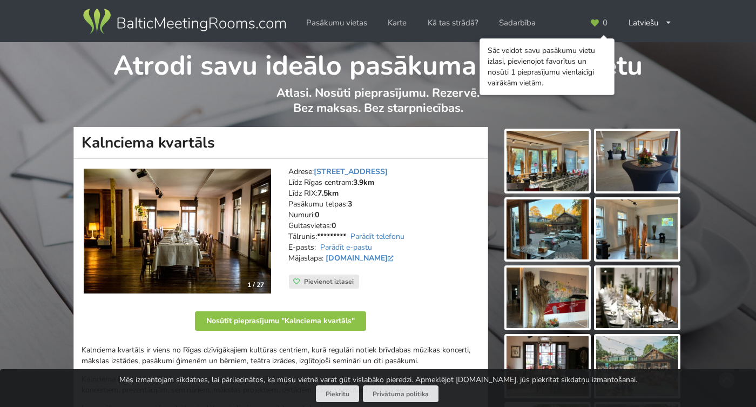 The height and width of the screenshot is (407, 756). Describe the element at coordinates (650, 23) in the screenshot. I see `div: Latviešu` at that location.